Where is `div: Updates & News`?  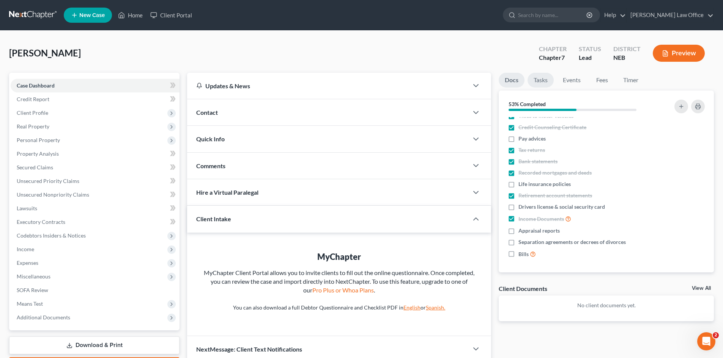
div: Updates & News is located at coordinates (327, 86).